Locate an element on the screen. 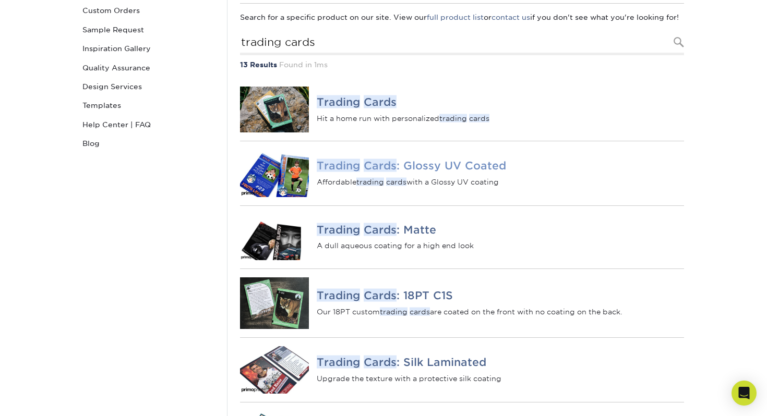 This screenshot has width=767, height=416. a: Design Services is located at coordinates (149, 87).